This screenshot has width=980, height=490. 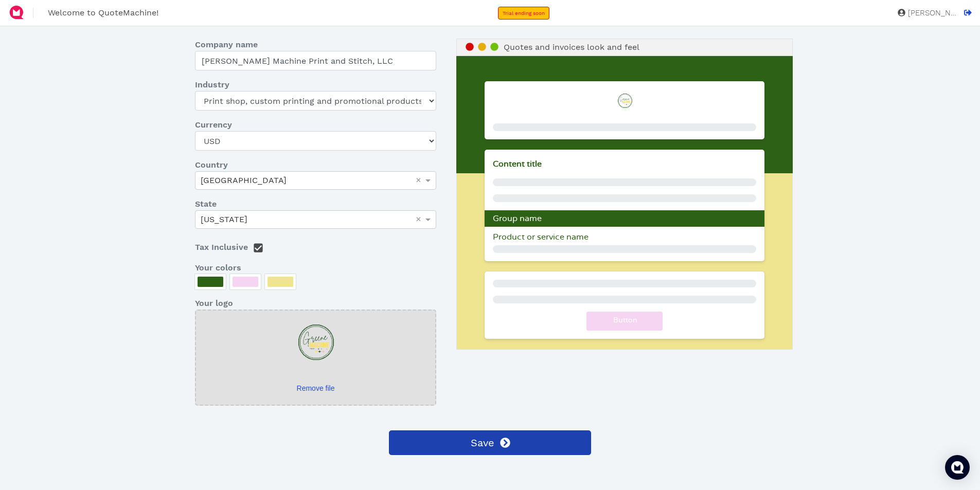 I want to click on span: Trial ending soon, so click(x=524, y=13).